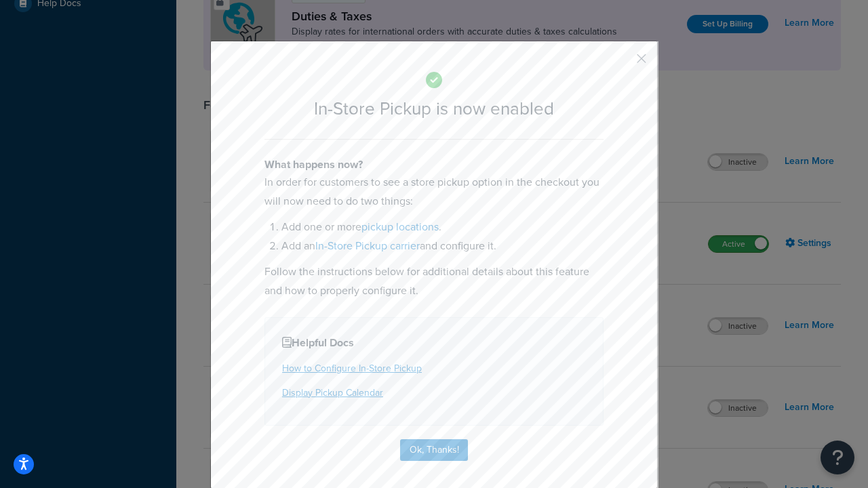  What do you see at coordinates (434, 450) in the screenshot?
I see `button: Ok, Thanks!` at bounding box center [434, 450].